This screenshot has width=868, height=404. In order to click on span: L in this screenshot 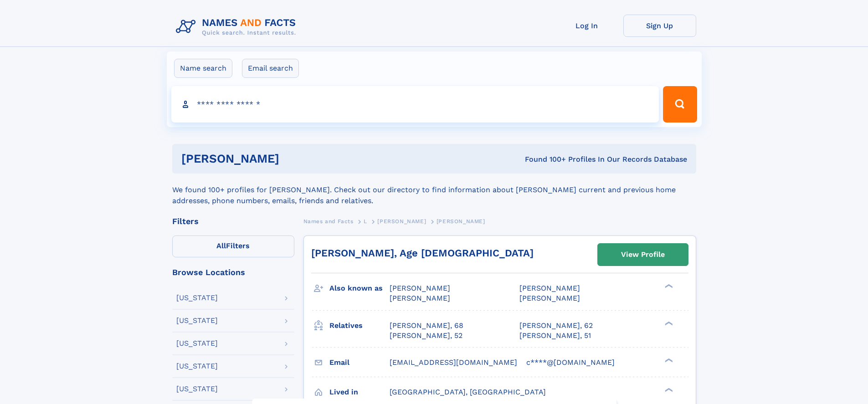, I will do `click(366, 222)`.